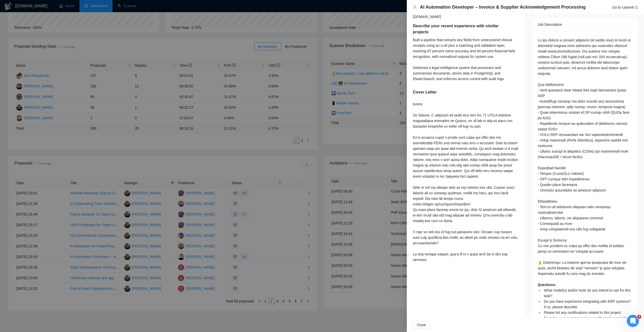 This screenshot has height=332, width=644. Describe the element at coordinates (587, 293) in the screenshot. I see `span: What model(s) and/or tools do you intend to use for this task?` at that location.